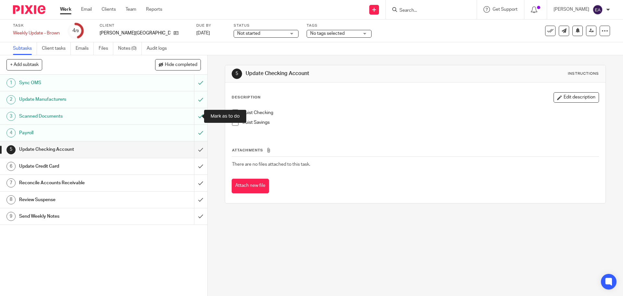  I want to click on a: Subtasks, so click(25, 48).